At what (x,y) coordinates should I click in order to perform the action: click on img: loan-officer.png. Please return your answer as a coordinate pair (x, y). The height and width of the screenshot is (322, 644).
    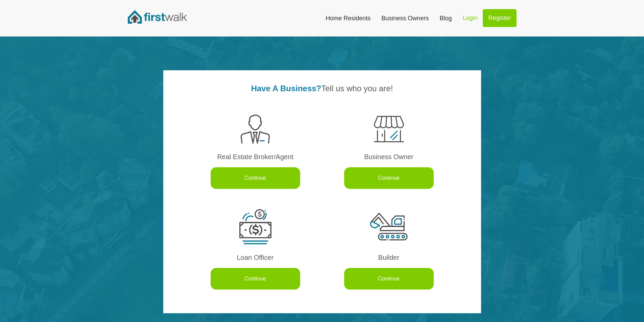
    Looking at the image, I should click on (255, 227).